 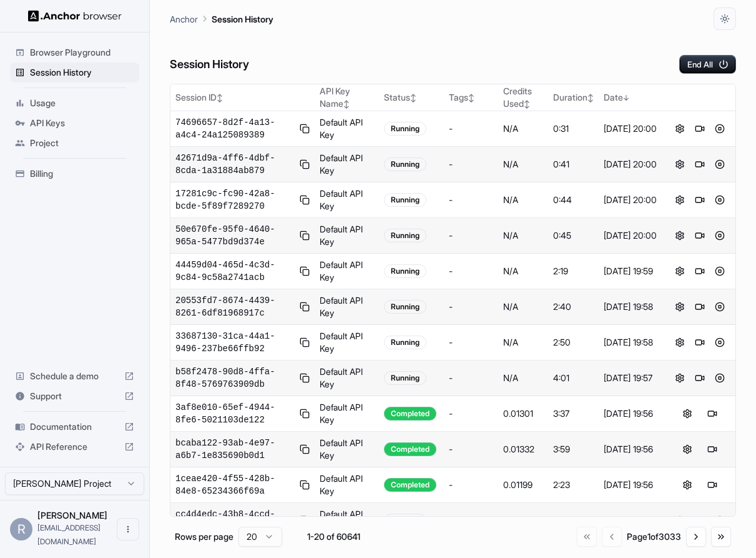 I want to click on span: Project, so click(x=81, y=143).